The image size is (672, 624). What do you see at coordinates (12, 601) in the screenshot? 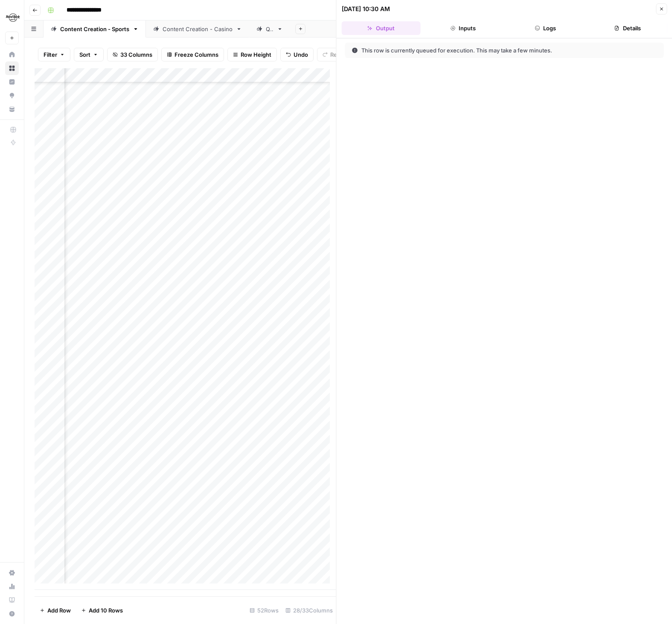
I see `a: Learning Hub` at bounding box center [12, 601].